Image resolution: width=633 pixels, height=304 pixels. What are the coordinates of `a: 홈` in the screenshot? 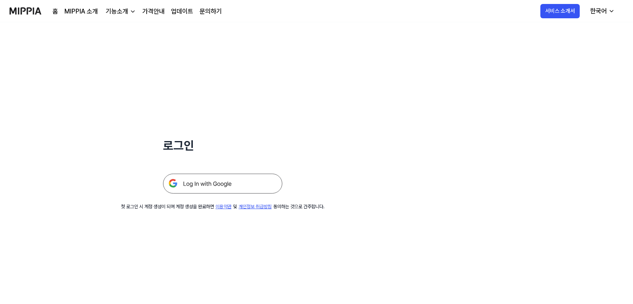 It's located at (55, 12).